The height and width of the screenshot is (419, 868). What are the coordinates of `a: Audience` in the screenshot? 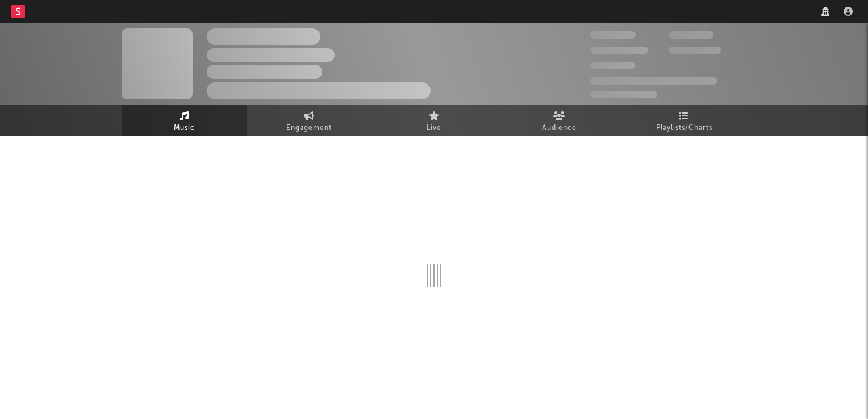 It's located at (559, 120).